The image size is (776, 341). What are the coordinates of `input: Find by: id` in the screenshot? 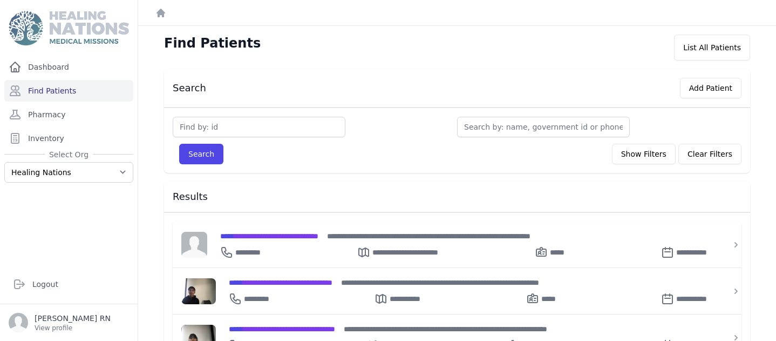 It's located at (259, 127).